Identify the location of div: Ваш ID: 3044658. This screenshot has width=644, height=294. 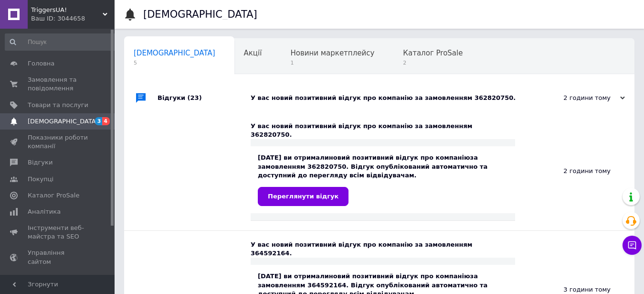
(73, 19).